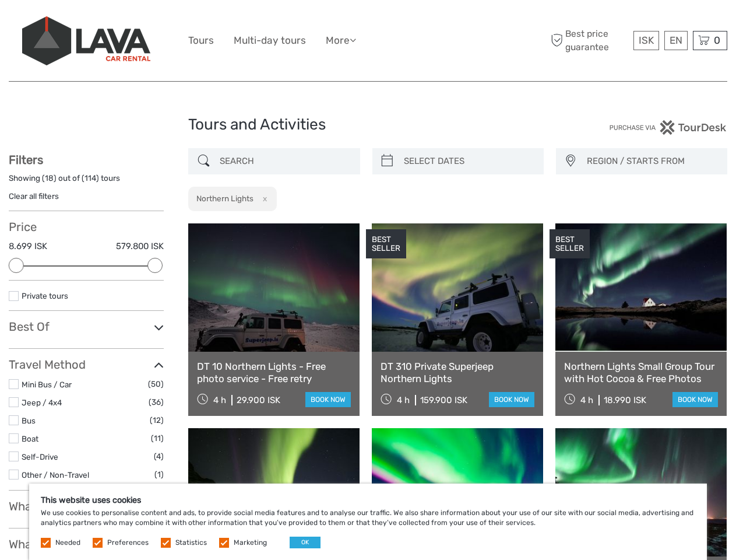 The height and width of the screenshot is (560, 736). What do you see at coordinates (668, 127) in the screenshot?
I see `img: PurchaseViaTourDesk.png` at bounding box center [668, 127].